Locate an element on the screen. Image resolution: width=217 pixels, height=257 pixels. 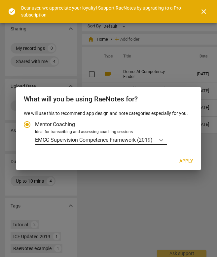
h2: What will you be using RaeNotes for? is located at coordinates (109, 99).